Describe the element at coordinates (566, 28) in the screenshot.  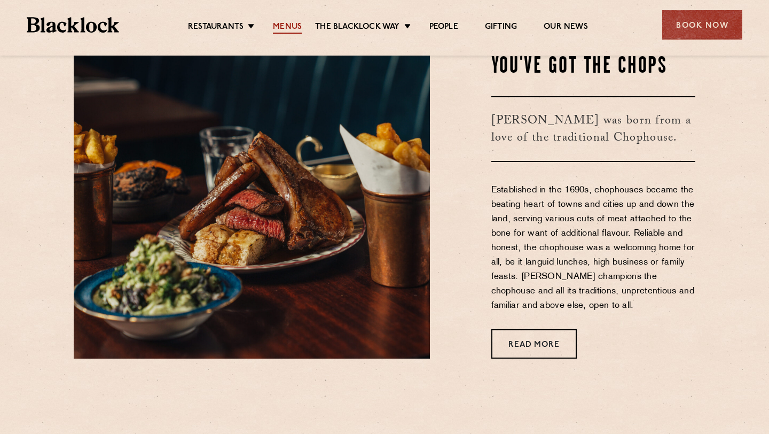
I see `a: Our News` at that location.